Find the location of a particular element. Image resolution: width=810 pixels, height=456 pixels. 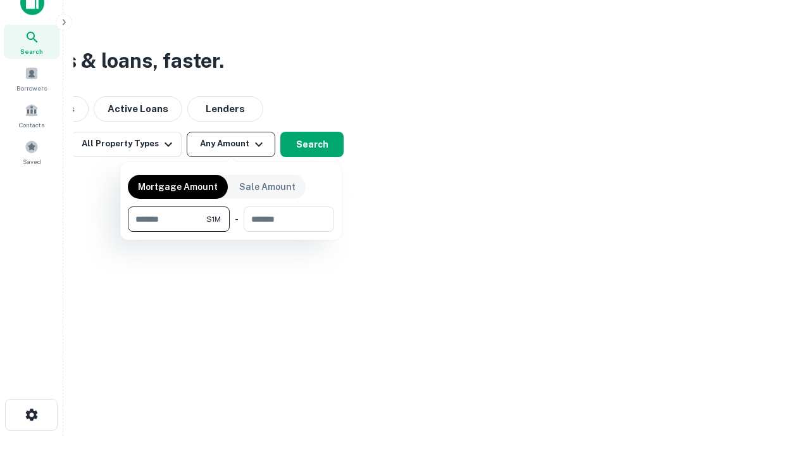

div: Chat Widget is located at coordinates (779, 385).